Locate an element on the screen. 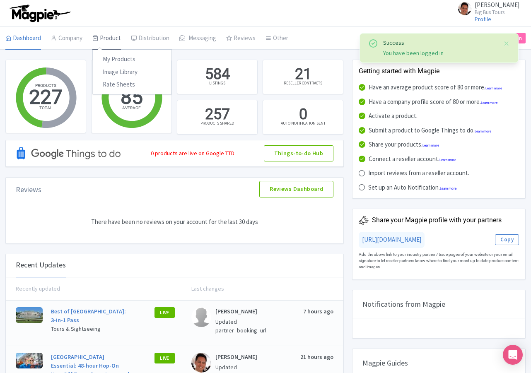 The height and width of the screenshot is (373, 531). div: Recent Updates is located at coordinates (41, 265).